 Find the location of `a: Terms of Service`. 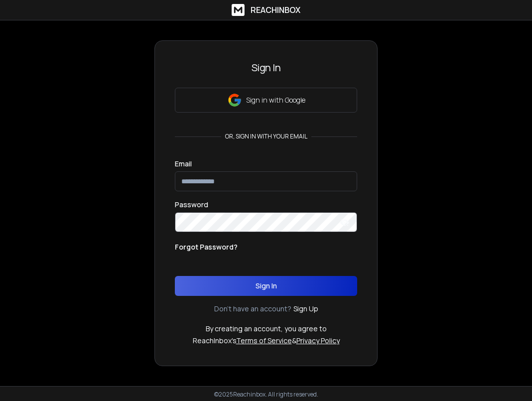

a: Terms of Service is located at coordinates (264, 340).